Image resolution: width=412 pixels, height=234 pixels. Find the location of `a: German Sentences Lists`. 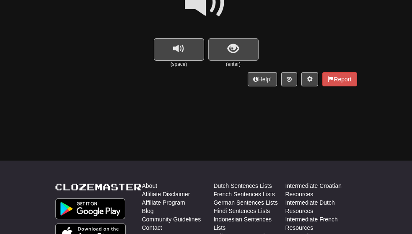

a: German Sentences Lists is located at coordinates (246, 203).